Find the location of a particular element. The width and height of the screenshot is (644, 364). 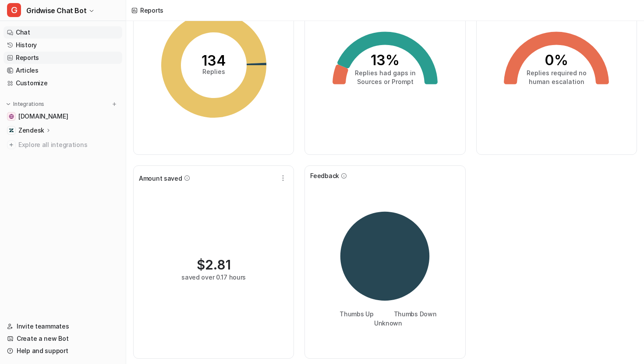

div: saved over 0.17 hours is located at coordinates (214, 277).